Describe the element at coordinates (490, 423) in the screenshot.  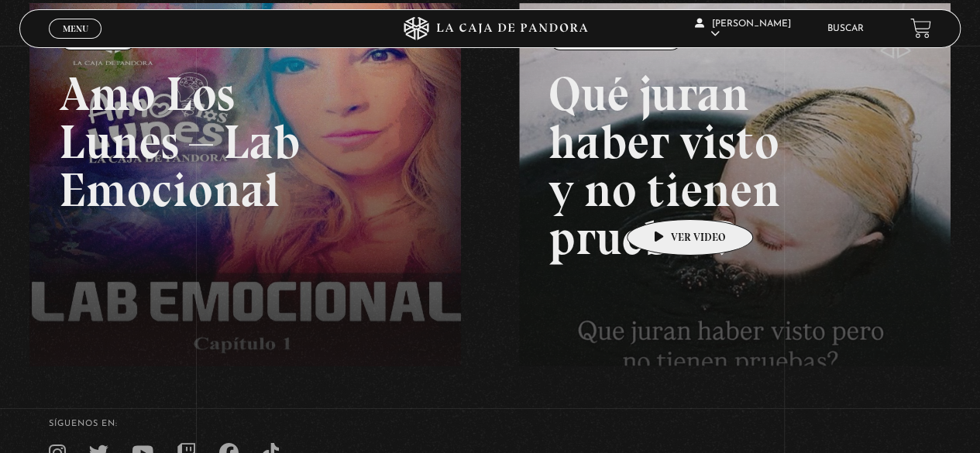
I see `h4: SÍguenos en:` at that location.